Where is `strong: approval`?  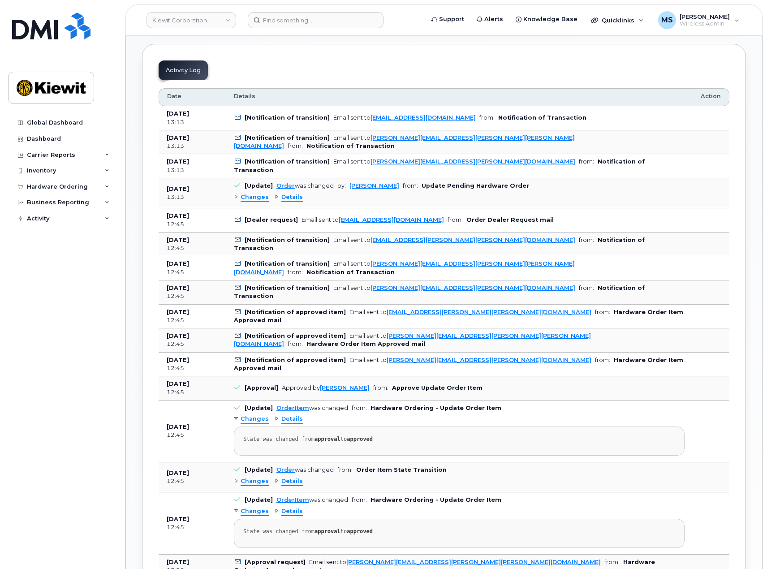
strong: approval is located at coordinates (328, 439).